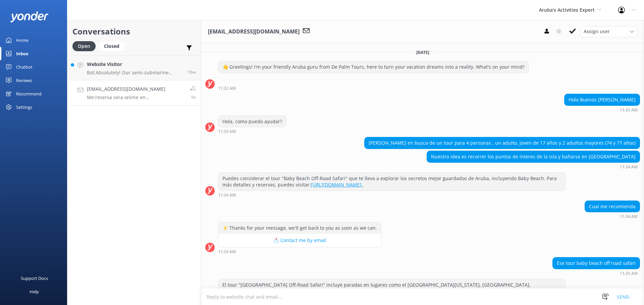 Image resolution: width=644 pixels, height=305 pixels. I want to click on button: 📩 Contact me by email, so click(299, 240).